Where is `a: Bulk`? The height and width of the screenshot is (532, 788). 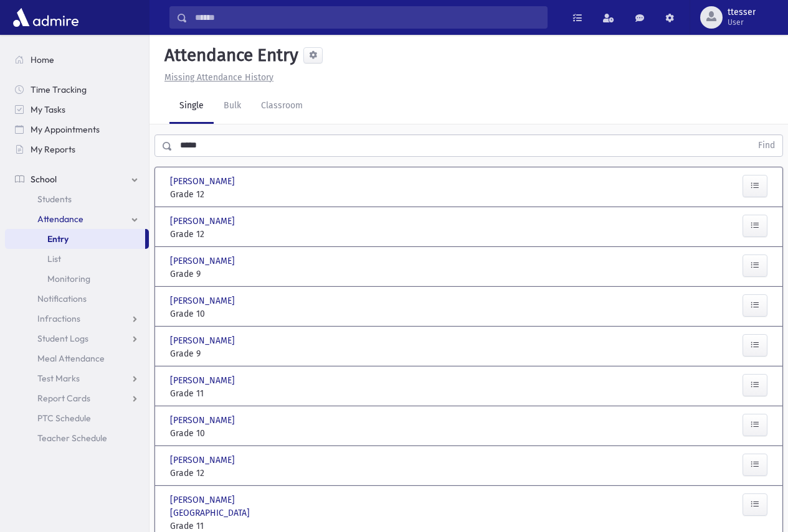
a: Bulk is located at coordinates (232, 107).